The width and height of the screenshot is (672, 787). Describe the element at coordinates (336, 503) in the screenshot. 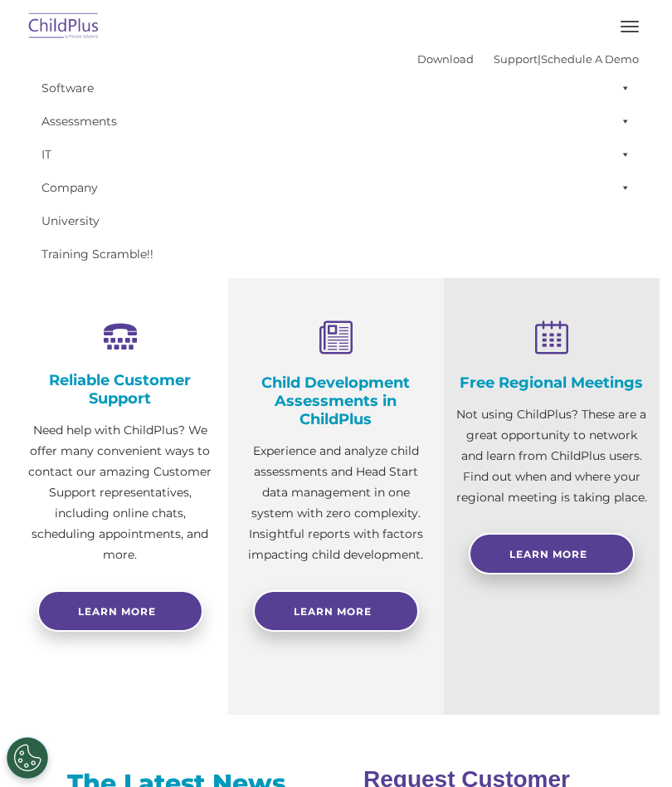

I see `p: Experience and analyze child assessments and Head Start data management in one system with zero c...` at that location.